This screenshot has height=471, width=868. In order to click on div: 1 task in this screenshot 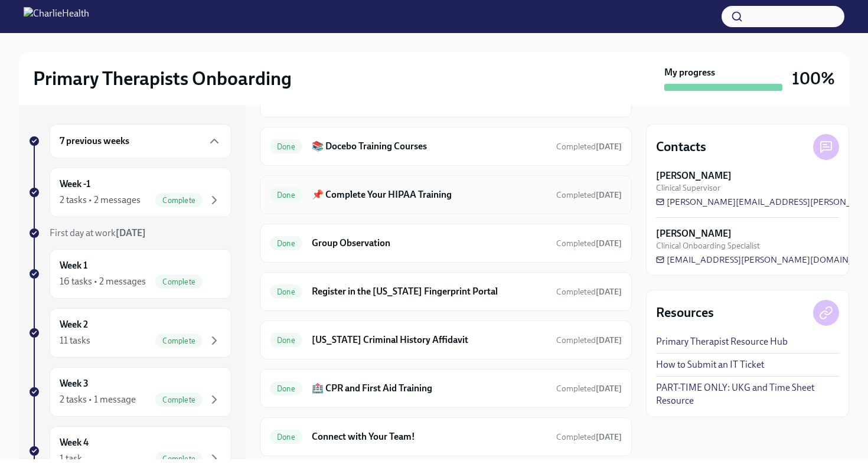, I will do `click(71, 459)`.